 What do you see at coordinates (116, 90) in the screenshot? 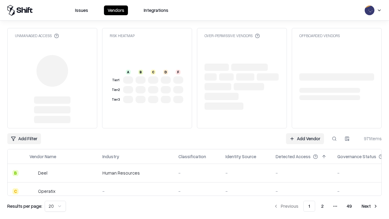
I see `div: Tier 2` at bounding box center [116, 90].